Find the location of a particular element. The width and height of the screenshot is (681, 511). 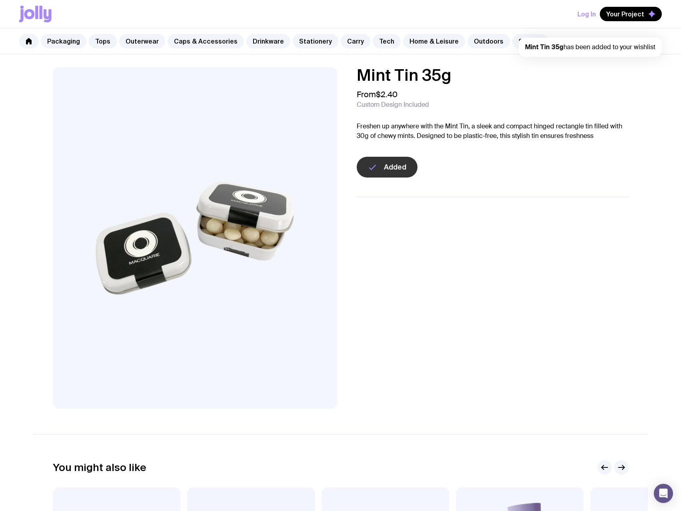

a: Tech is located at coordinates (387, 41).